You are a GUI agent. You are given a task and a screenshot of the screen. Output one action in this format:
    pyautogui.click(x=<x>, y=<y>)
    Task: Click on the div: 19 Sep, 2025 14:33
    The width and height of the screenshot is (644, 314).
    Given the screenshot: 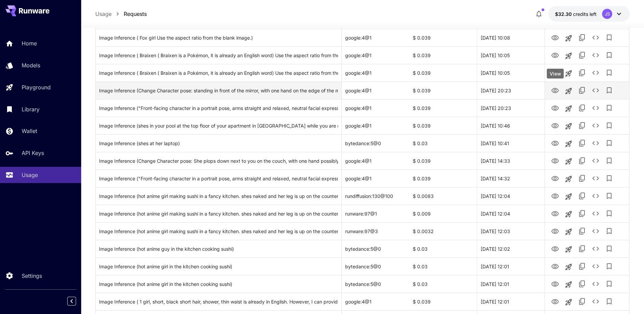 What is the action you would take?
    pyautogui.click(x=511, y=161)
    